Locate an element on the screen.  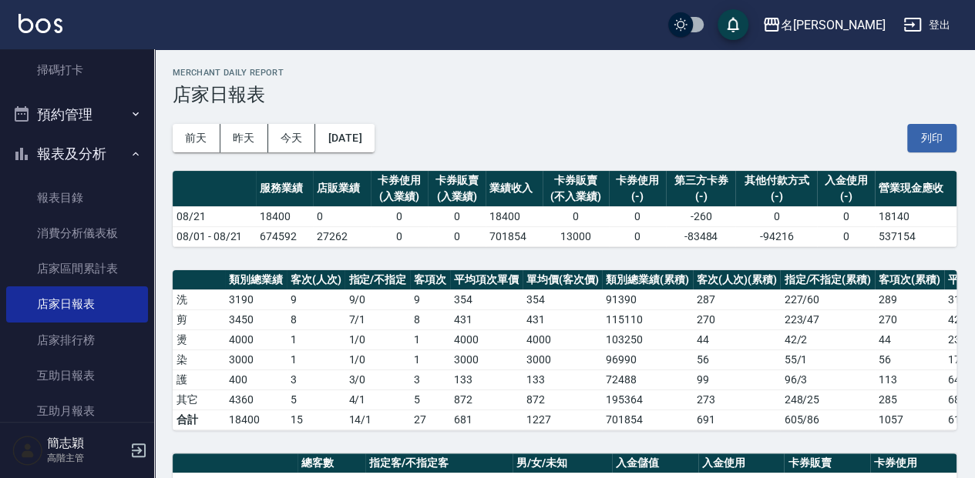
td: 91390 is located at coordinates (647, 300).